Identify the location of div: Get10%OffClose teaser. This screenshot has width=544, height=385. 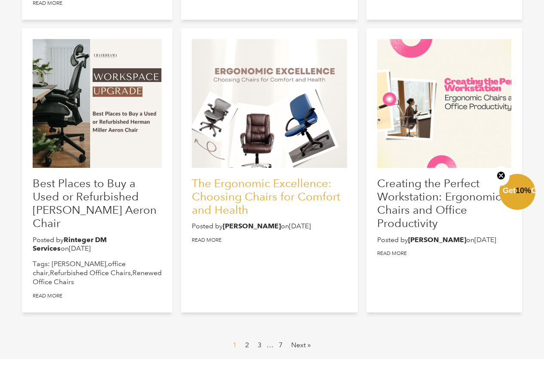
(517, 193).